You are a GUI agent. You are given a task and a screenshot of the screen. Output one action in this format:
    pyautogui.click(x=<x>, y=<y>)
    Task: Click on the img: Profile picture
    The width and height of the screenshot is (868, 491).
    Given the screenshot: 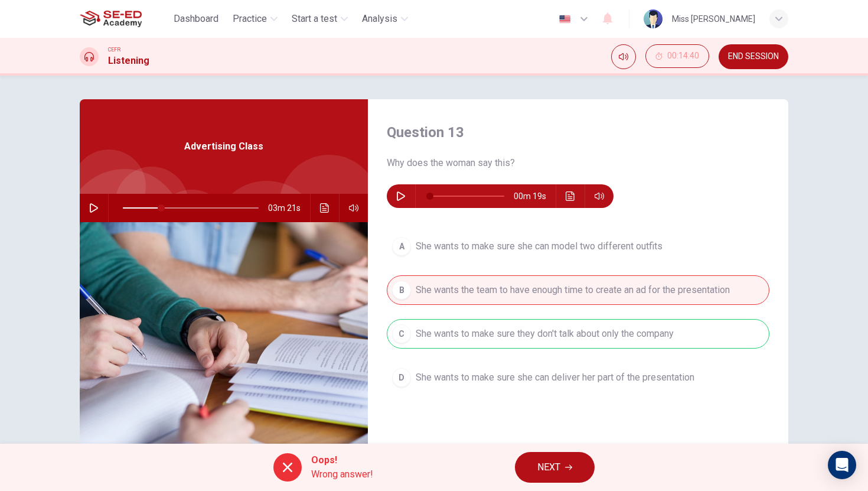 What is the action you would take?
    pyautogui.click(x=653, y=19)
    